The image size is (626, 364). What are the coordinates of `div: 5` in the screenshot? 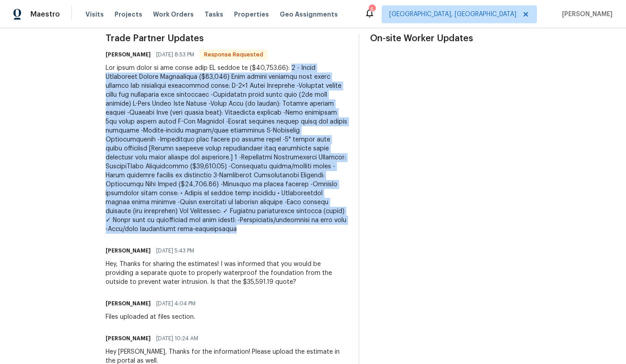 It's located at (372, 10).